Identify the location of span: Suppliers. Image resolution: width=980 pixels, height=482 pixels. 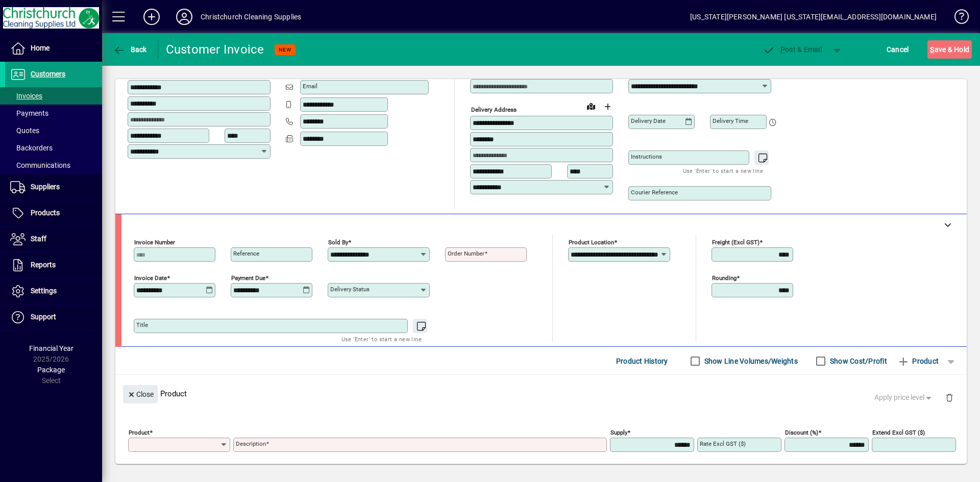
(45, 186).